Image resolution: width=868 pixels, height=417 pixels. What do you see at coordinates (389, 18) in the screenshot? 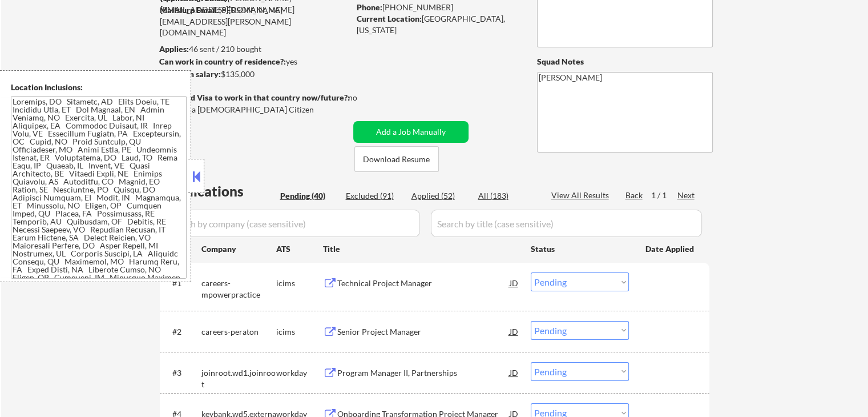
I see `strong: Current Location:` at bounding box center [389, 18].